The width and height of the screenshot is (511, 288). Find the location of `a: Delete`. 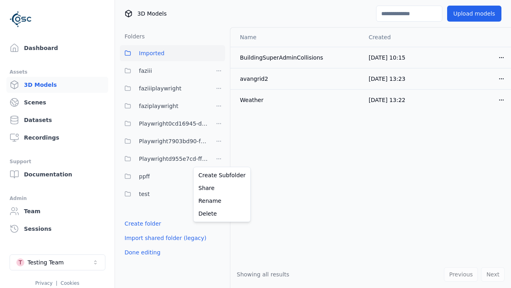

a: Delete is located at coordinates (222, 213).